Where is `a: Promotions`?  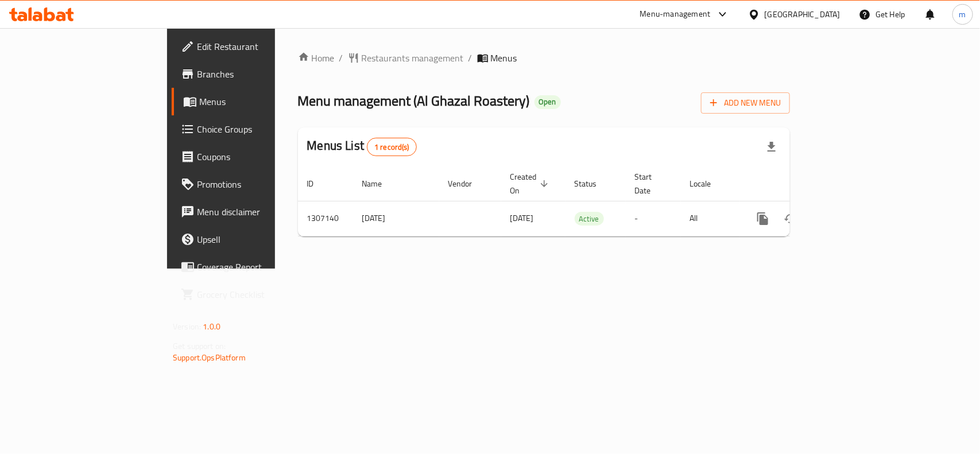 a: Promotions is located at coordinates (251, 185).